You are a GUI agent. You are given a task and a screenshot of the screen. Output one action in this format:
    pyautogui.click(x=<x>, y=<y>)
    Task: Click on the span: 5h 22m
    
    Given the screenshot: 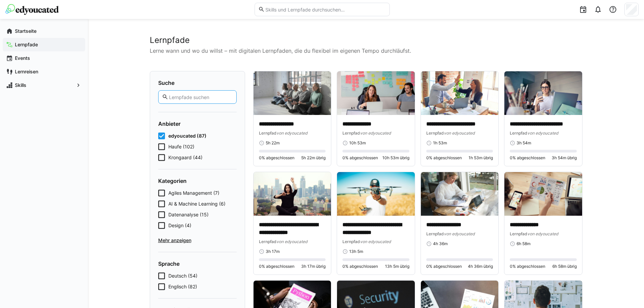 What is the action you would take?
    pyautogui.click(x=272, y=143)
    